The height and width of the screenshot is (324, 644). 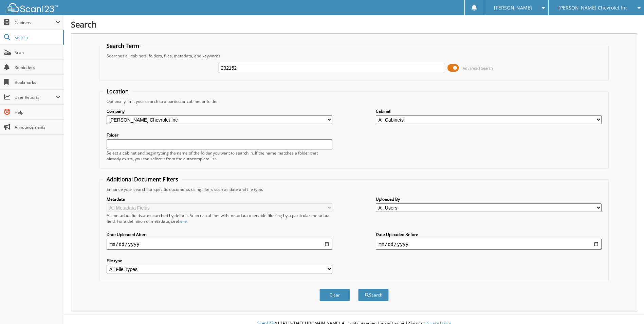 What do you see at coordinates (220, 156) in the screenshot?
I see `div: Select a cabinet and begin typing the name of the folder you want to search in. If the name match...` at bounding box center [220, 156].